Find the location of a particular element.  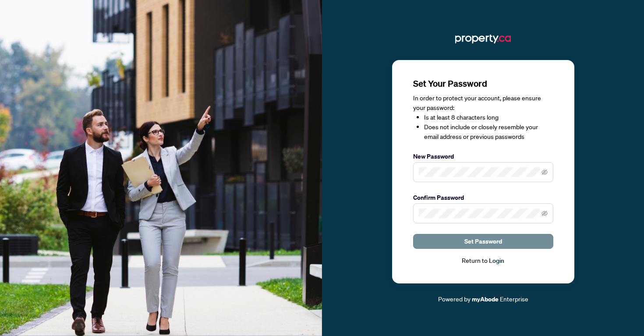

div: In order to protect your account, please ensure your password: is located at coordinates (483, 117).